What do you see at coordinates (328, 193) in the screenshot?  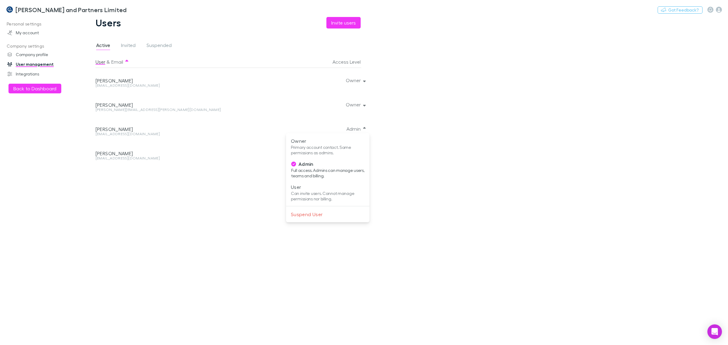 I see `li: UserCan invite users. Cannot manage permissions nor billing.` at bounding box center [328, 193].